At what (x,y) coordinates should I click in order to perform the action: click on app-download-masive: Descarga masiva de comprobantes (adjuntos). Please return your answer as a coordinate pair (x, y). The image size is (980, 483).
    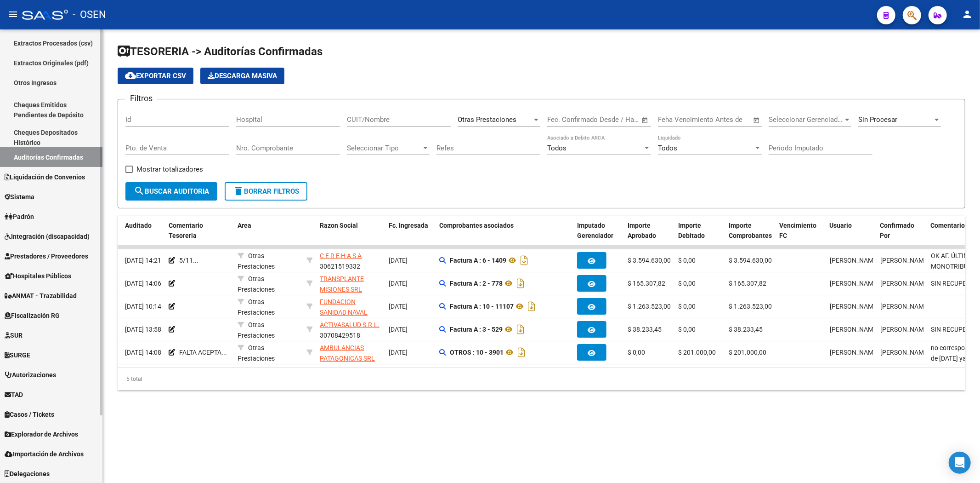
    Looking at the image, I should click on (243, 76).